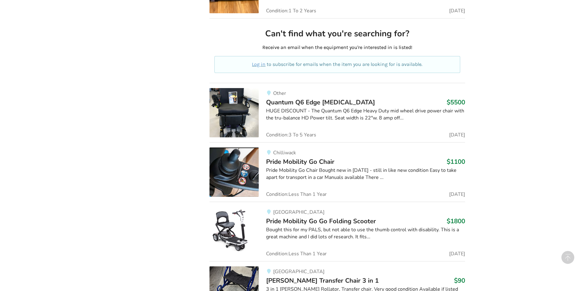  What do you see at coordinates (321, 221) in the screenshot?
I see `span: Pride Mobility Go Go Folding Scooter` at bounding box center [321, 221].